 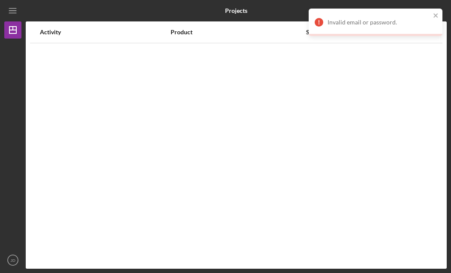 What do you see at coordinates (105, 32) in the screenshot?
I see `div: Activity` at bounding box center [105, 32].